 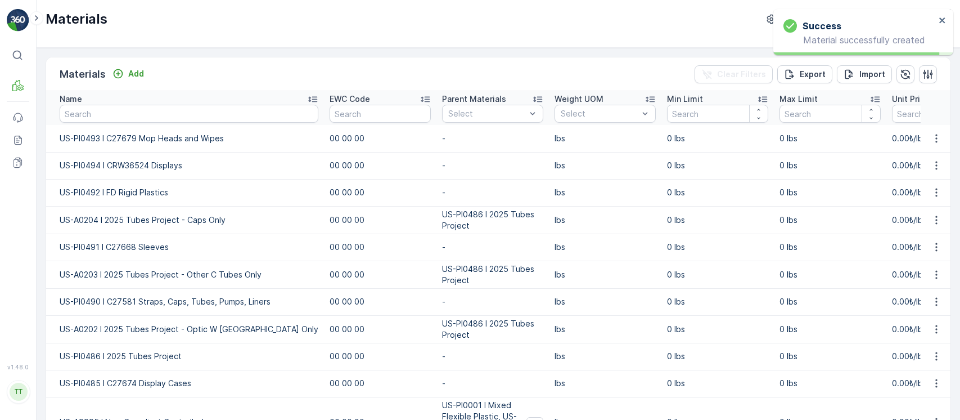 What do you see at coordinates (18, 20) in the screenshot?
I see `img: logo` at bounding box center [18, 20].